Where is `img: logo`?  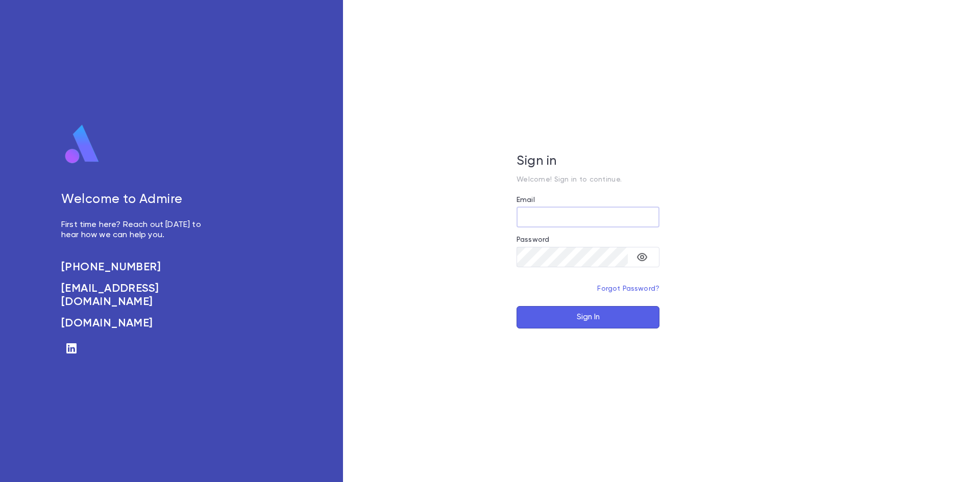
img: logo is located at coordinates (82, 144).